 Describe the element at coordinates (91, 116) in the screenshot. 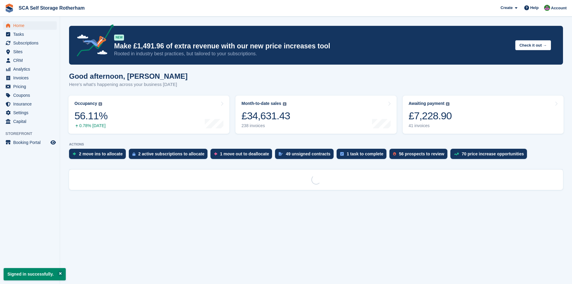

I see `div: 56.11%` at that location.